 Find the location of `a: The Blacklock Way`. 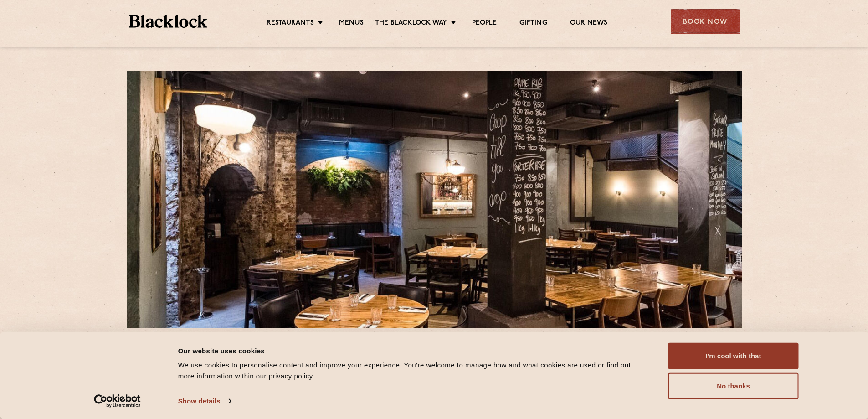

a: The Blacklock Way is located at coordinates (411, 24).